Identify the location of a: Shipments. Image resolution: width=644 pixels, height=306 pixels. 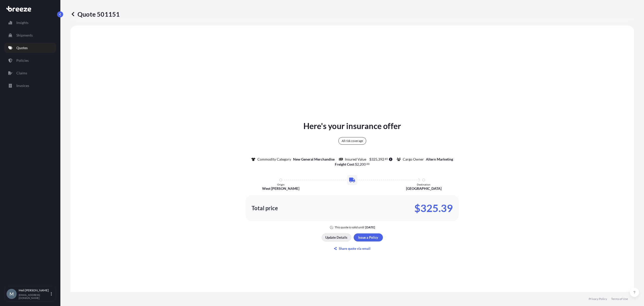
(30, 35).